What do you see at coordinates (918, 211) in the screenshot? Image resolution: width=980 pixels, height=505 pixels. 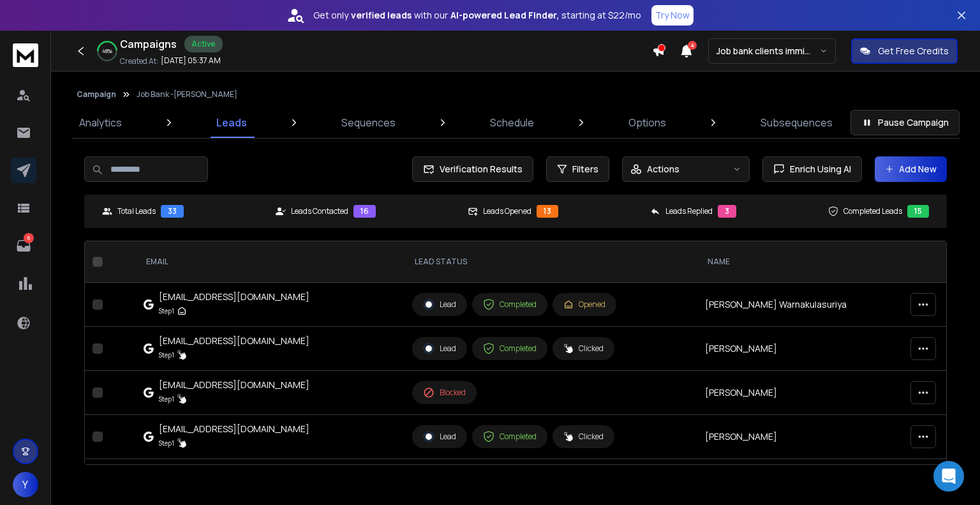 I see `div: 15` at bounding box center [918, 211].